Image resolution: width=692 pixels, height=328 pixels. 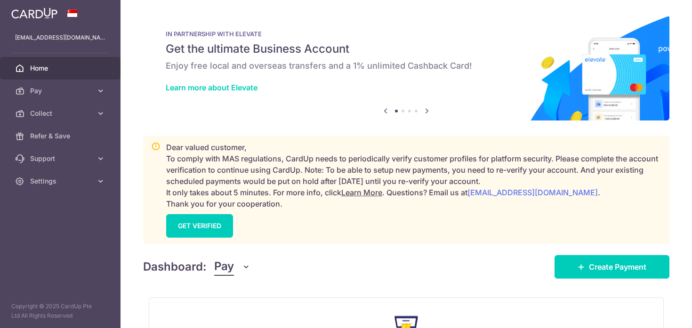 I want to click on a: Learn more about Elevate, so click(x=211, y=88).